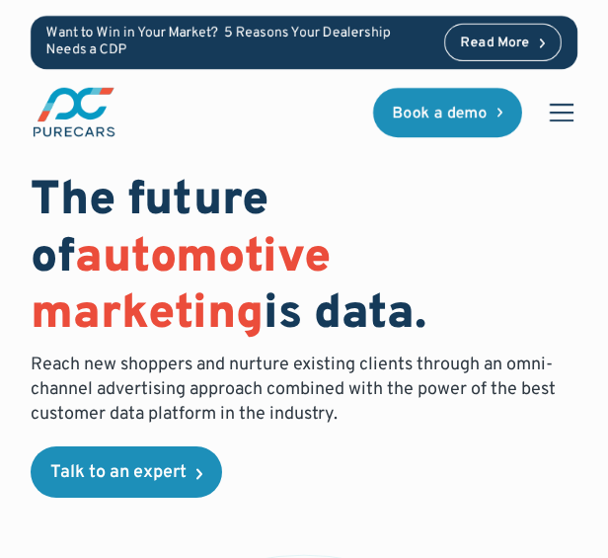  What do you see at coordinates (126, 472) in the screenshot?
I see `a: Talk to an expert` at bounding box center [126, 472].